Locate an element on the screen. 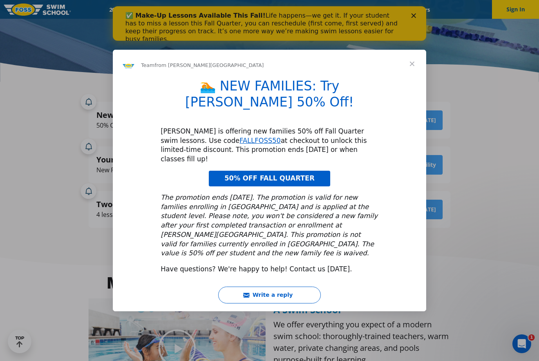 The width and height of the screenshot is (539, 361). img: Profile image for Team is located at coordinates (129, 65).